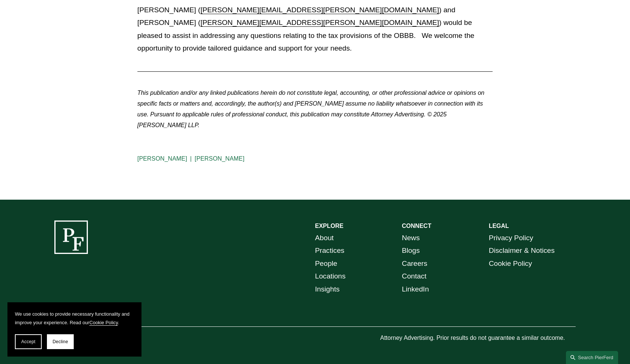 Image resolution: width=630 pixels, height=364 pixels. I want to click on p: We use cookies to provide necessary functionality and improve your experience. Read our ., so click(75, 318).